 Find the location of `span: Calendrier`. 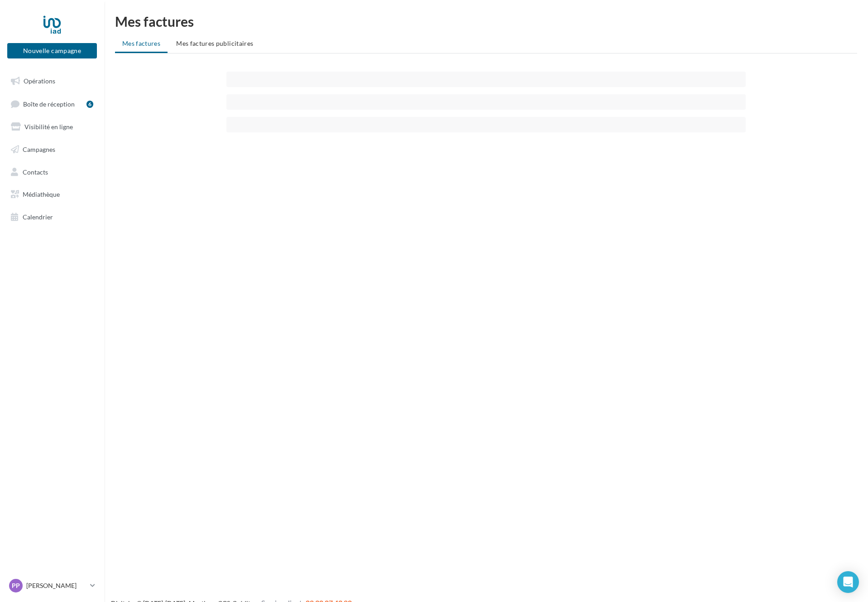

span: Calendrier is located at coordinates (37, 216).